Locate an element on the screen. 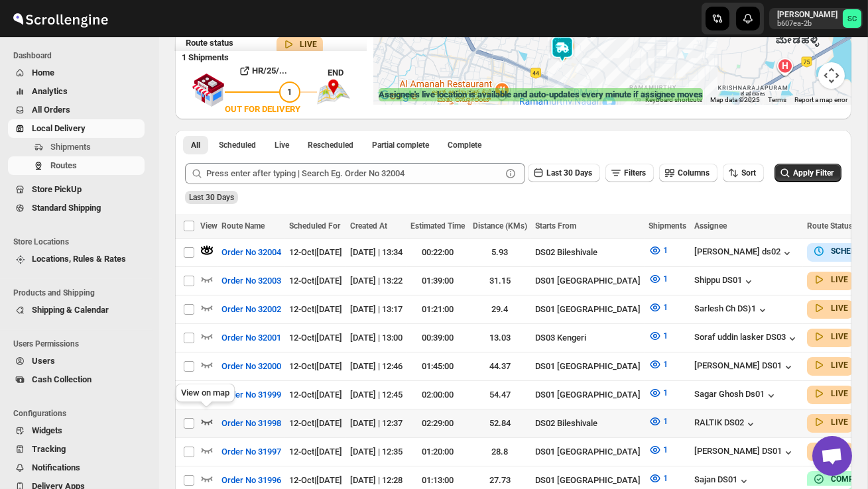 The height and width of the screenshot is (489, 868). div: 13.03 is located at coordinates (500, 337).